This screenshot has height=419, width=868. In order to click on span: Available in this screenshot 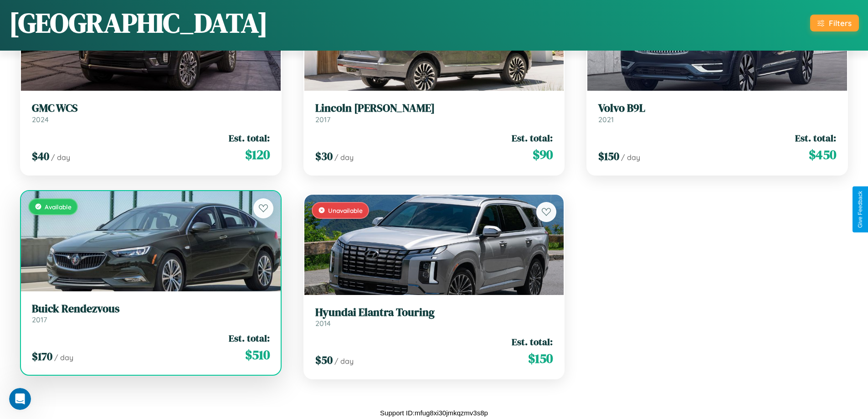, I will do `click(58, 206)`.